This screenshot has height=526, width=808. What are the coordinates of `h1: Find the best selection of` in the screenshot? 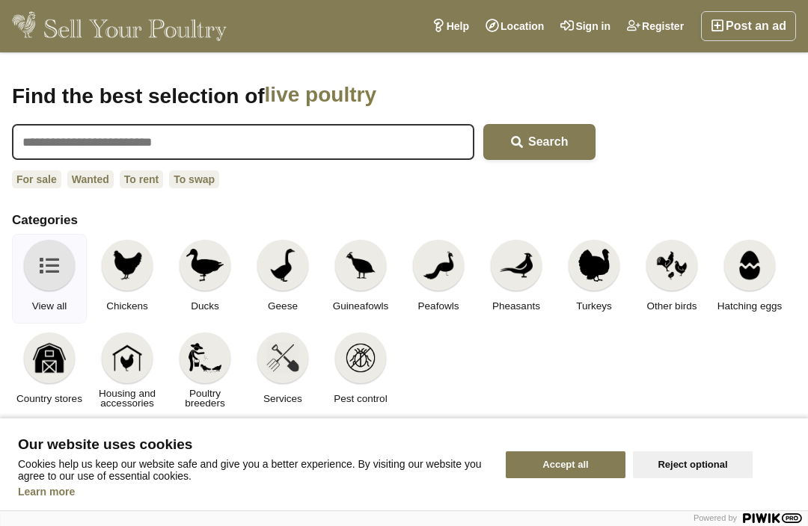 It's located at (304, 96).